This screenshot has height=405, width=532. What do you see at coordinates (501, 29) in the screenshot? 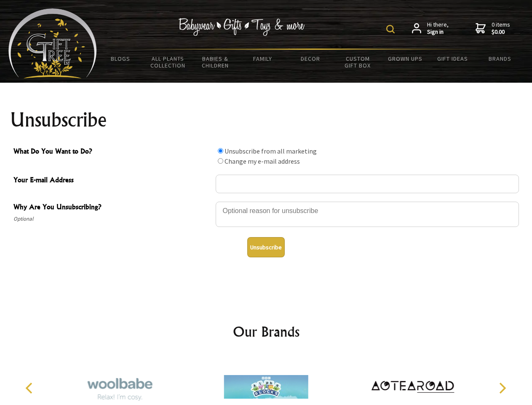
I see `span: 0 items` at bounding box center [501, 29].